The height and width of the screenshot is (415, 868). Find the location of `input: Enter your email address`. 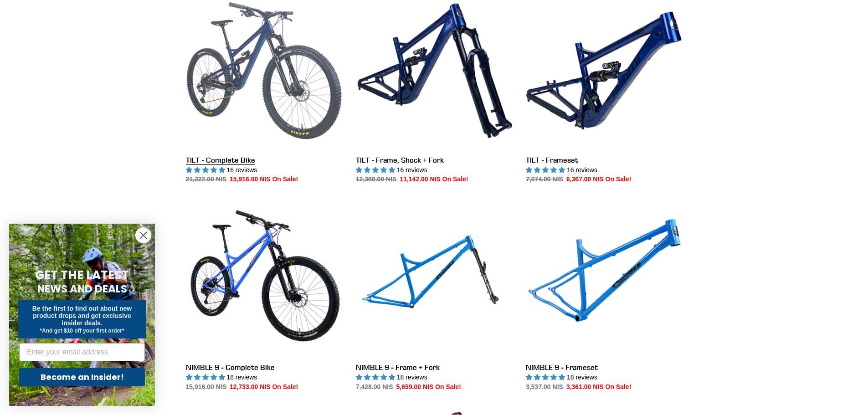

input: Enter your email address is located at coordinates (82, 352).